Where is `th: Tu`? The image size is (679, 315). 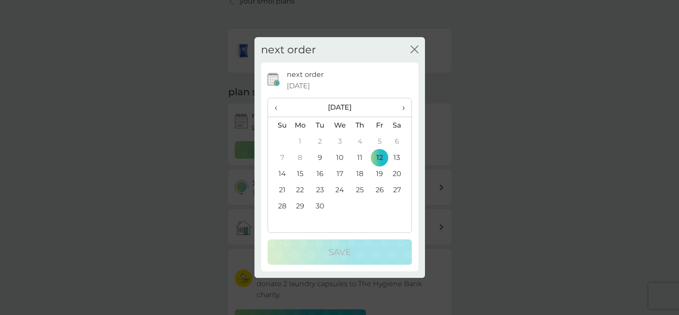 th: Tu is located at coordinates (320, 126).